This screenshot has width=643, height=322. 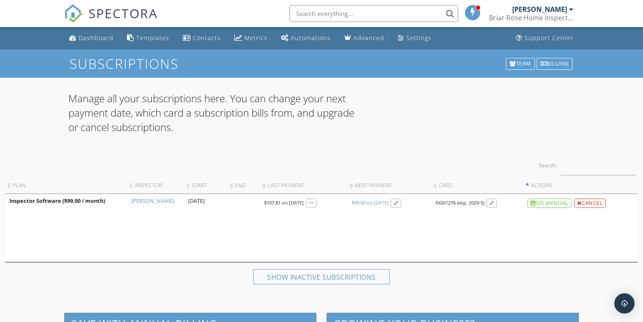 I want to click on th: Inspector: activate to sort column ascending, so click(x=155, y=185).